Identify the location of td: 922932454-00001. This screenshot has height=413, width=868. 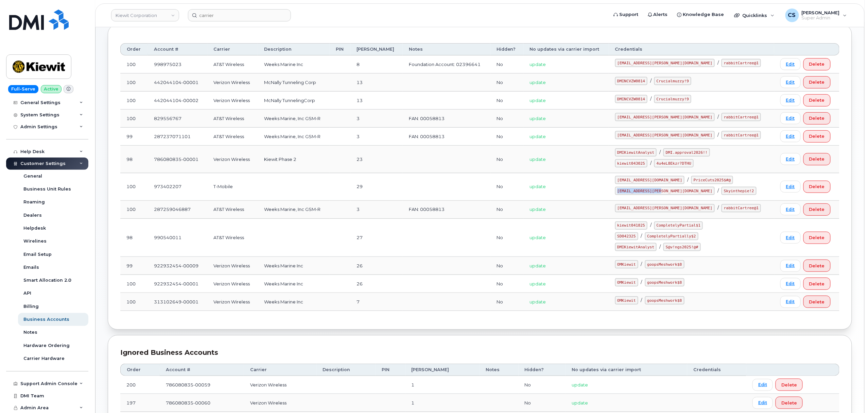
(177, 284).